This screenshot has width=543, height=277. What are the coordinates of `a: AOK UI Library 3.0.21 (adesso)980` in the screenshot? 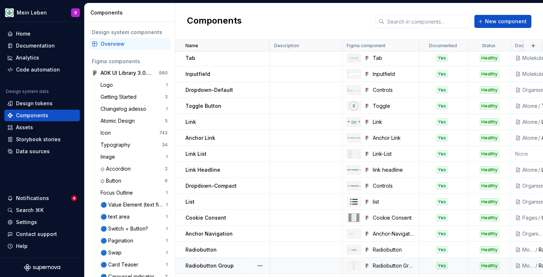 It's located at (129, 73).